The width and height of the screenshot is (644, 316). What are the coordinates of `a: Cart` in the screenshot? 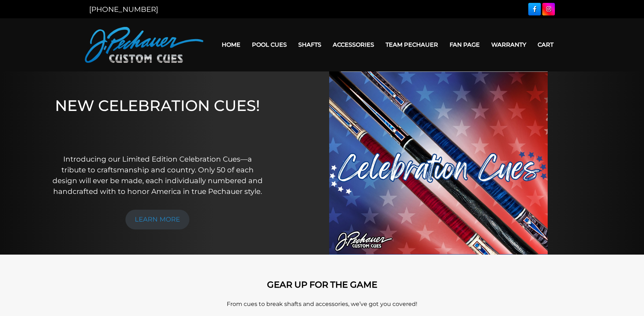 It's located at (545, 45).